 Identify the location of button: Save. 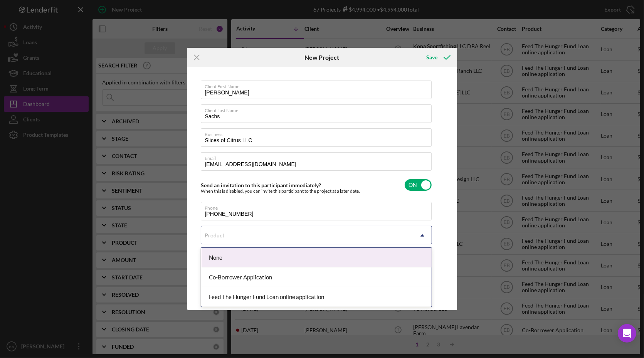
(438, 58).